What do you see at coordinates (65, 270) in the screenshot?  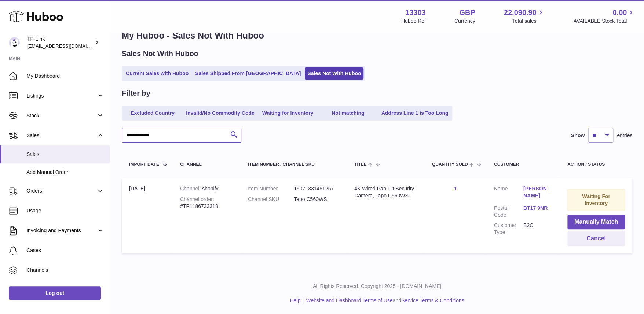 I see `span: Channels` at bounding box center [65, 270].